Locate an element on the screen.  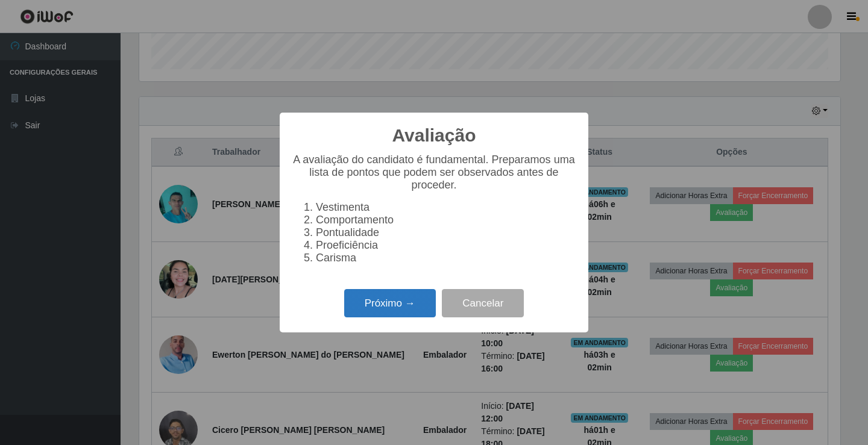
button: Cancelar is located at coordinates (483, 303).